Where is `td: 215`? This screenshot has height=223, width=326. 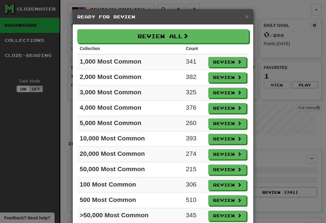
td: 215 is located at coordinates (195, 170).